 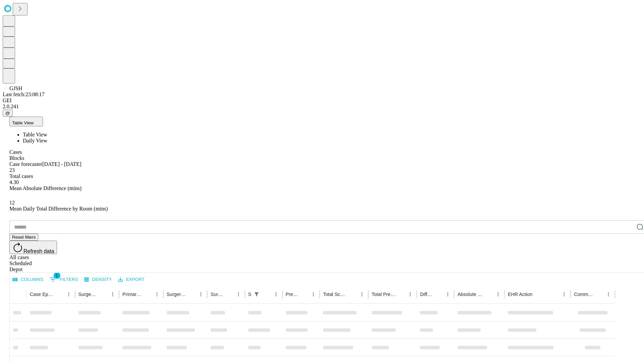 What do you see at coordinates (520, 295) in the screenshot?
I see `div: EHR Action` at bounding box center [520, 295].